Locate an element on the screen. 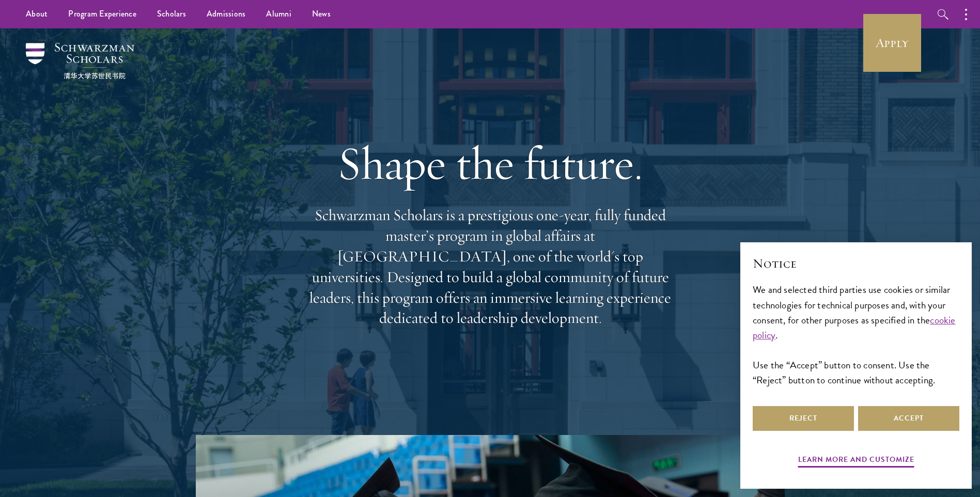 This screenshot has height=497, width=980. a: Apply is located at coordinates (892, 43).